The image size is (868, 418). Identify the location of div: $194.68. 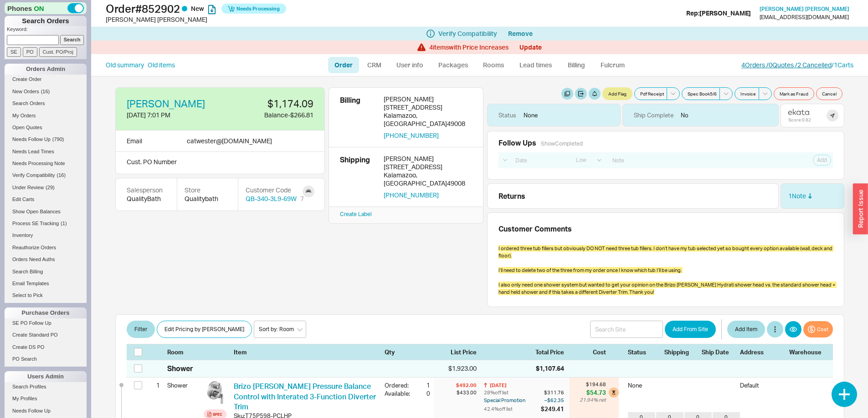
(593, 385).